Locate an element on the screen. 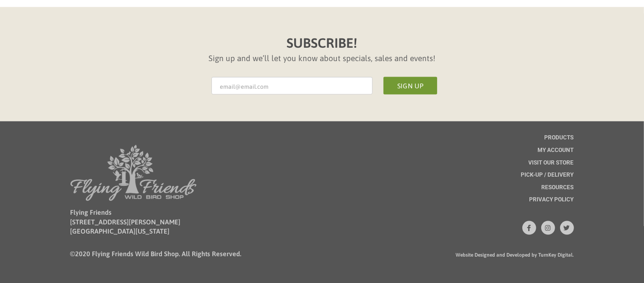 This screenshot has width=644, height=283. span: Privacy Policy is located at coordinates (552, 200).